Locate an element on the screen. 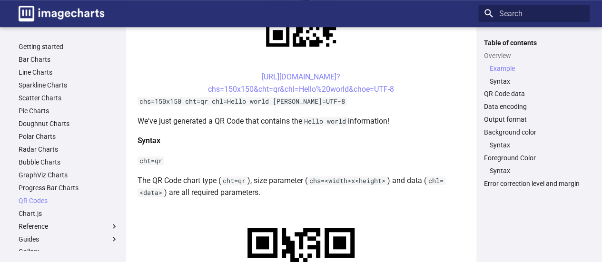 The width and height of the screenshot is (602, 262). a: Background color is located at coordinates (534, 132).